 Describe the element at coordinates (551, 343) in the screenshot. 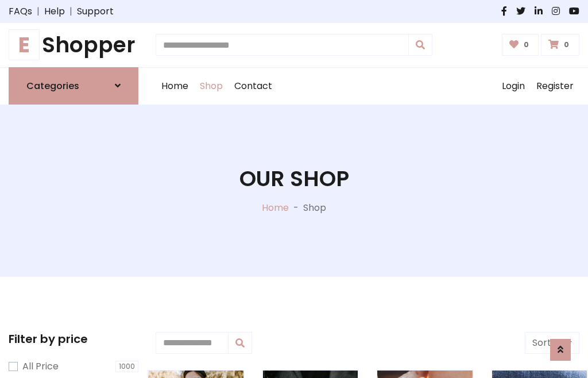

I see `button: Sort by` at that location.